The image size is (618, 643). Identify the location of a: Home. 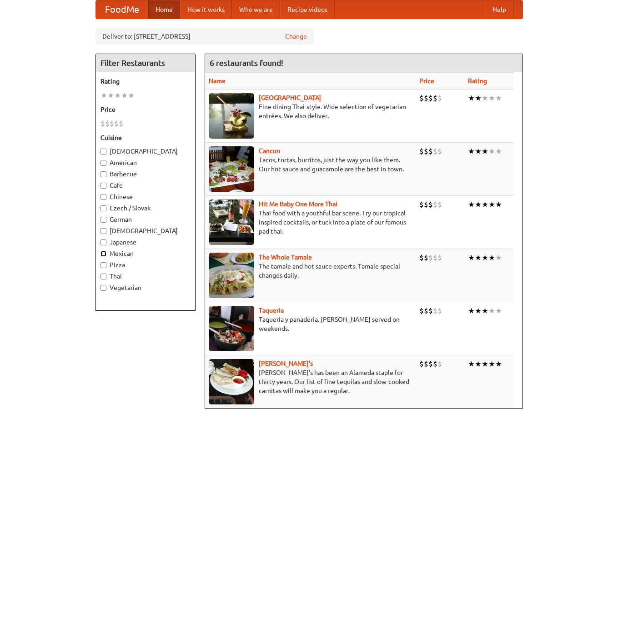
(164, 10).